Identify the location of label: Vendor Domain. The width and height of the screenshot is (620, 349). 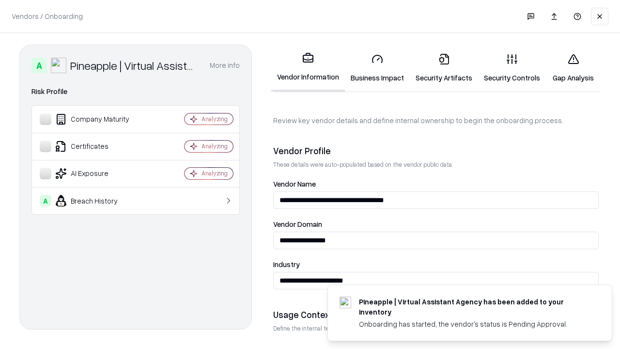
(436, 224).